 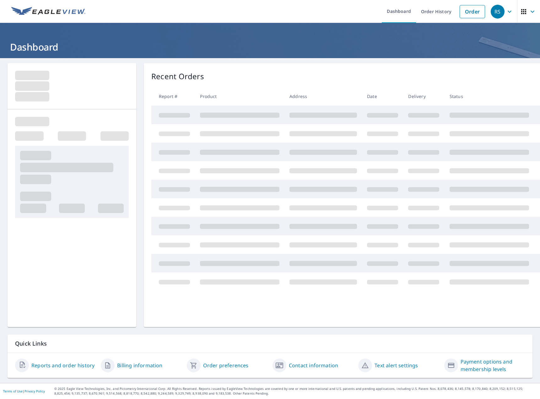 What do you see at coordinates (295, 391) in the screenshot?
I see `p: © 2025 Eagle View Technologies, Inc. and Pictometry International Corp. All Rights Reserved. Repo...` at bounding box center [295, 391].